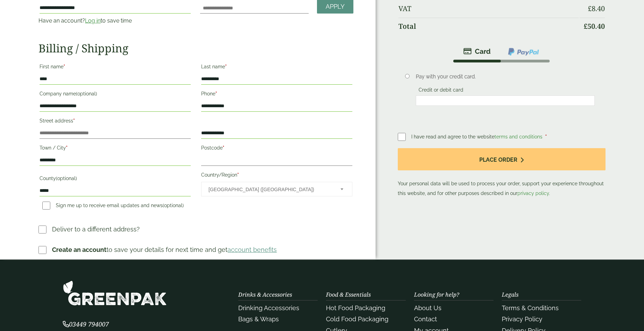 The width and height of the screenshot is (644, 331). I want to click on a: About Us, so click(428, 307).